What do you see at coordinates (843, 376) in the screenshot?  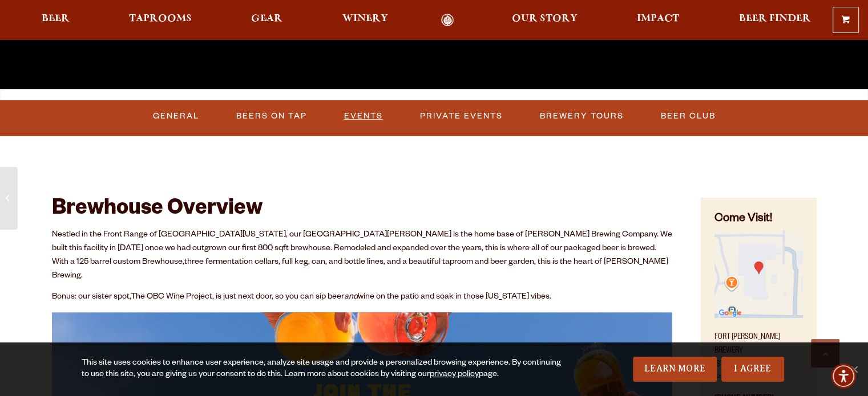 I see `div: Accessibility Menu` at bounding box center [843, 376].